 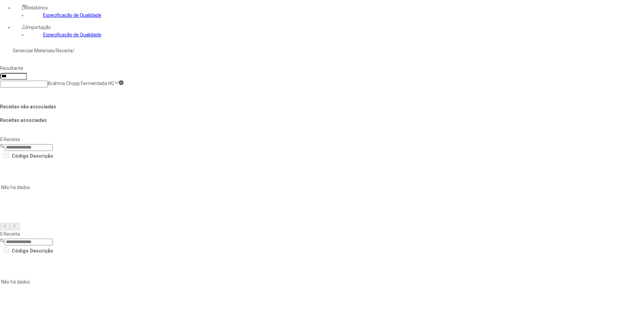 I want to click on a: Gerenciar Materiais, so click(x=33, y=51).